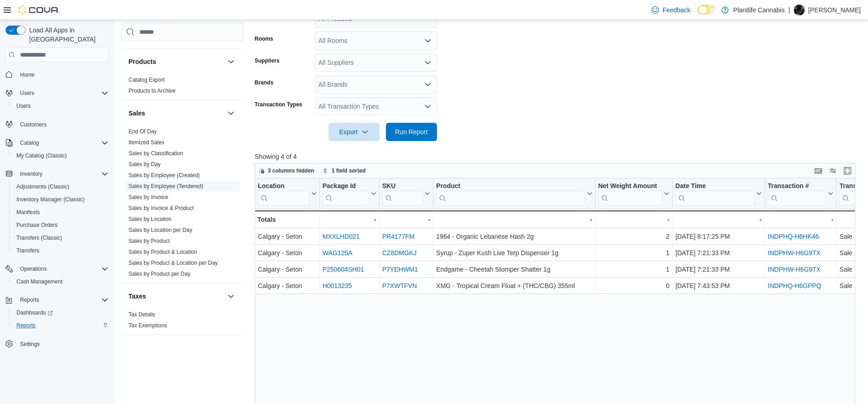  Describe the element at coordinates (147, 80) in the screenshot. I see `a: Catalog Export` at that location.